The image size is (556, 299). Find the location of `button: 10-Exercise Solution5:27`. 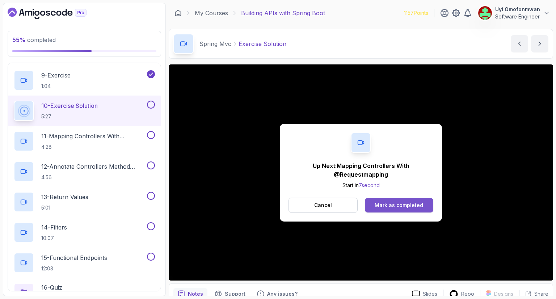

button: 10-Exercise Solution5:27 is located at coordinates (84, 111).